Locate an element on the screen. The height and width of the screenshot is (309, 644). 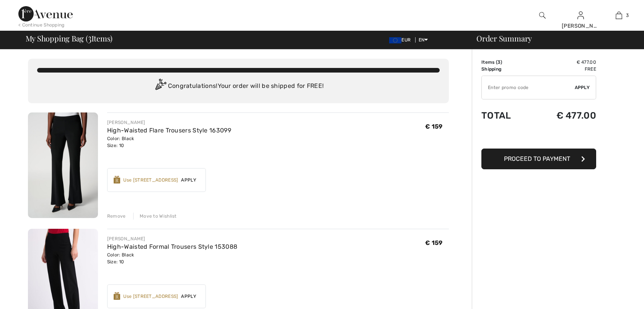
img: My Info is located at coordinates (581, 15).